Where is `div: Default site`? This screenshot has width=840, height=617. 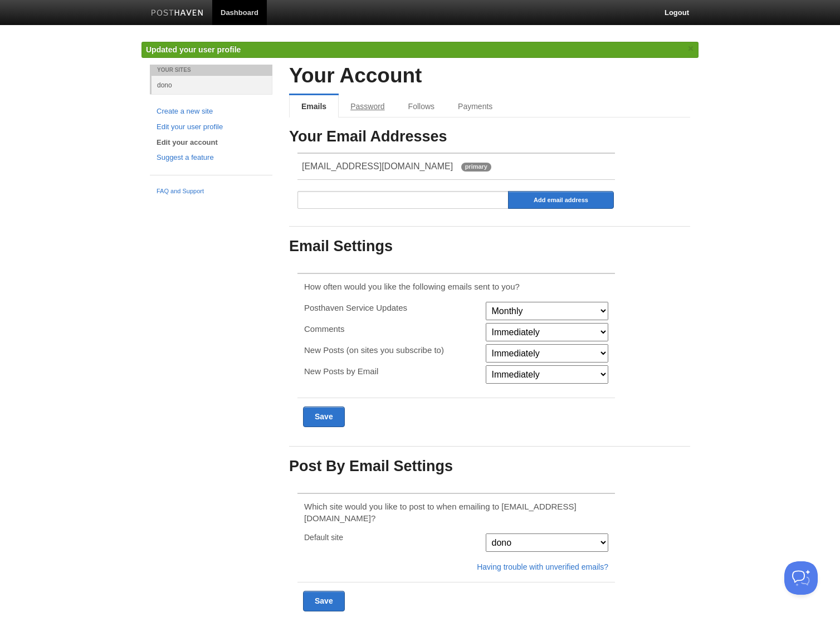
div: Default site is located at coordinates (391, 537).